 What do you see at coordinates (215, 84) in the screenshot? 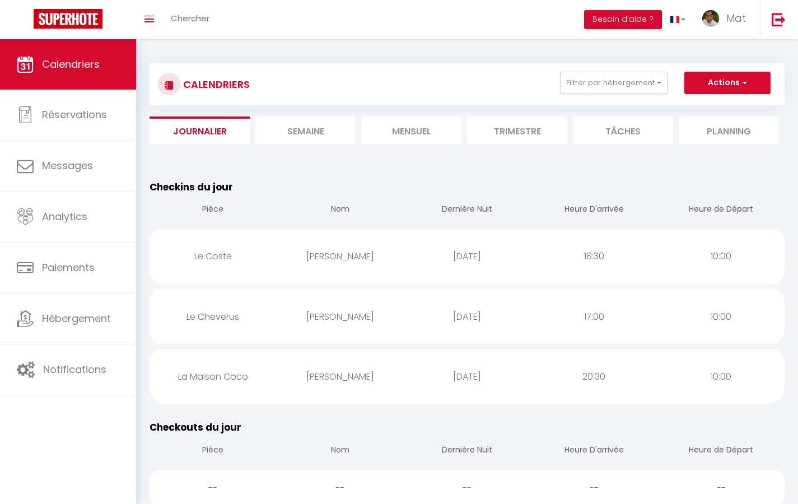
I see `h3: CALENDRIERS` at bounding box center [215, 84].